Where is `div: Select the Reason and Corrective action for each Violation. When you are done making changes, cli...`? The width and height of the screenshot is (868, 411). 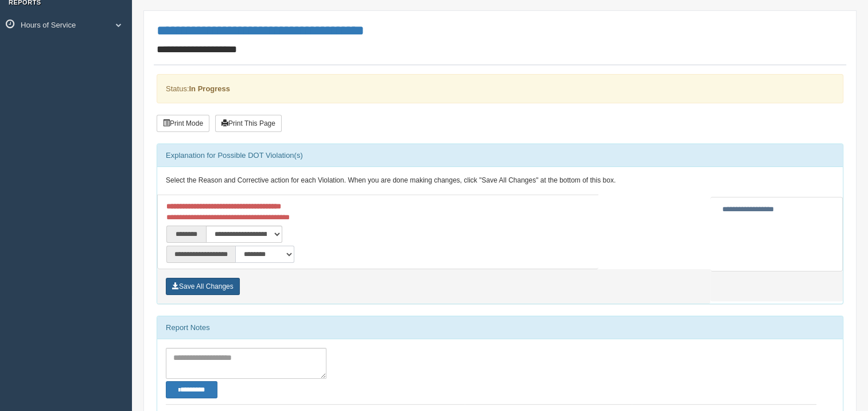
div: Select the Reason and Corrective action for each Violation. When you are done making changes, cli... is located at coordinates (499, 181).